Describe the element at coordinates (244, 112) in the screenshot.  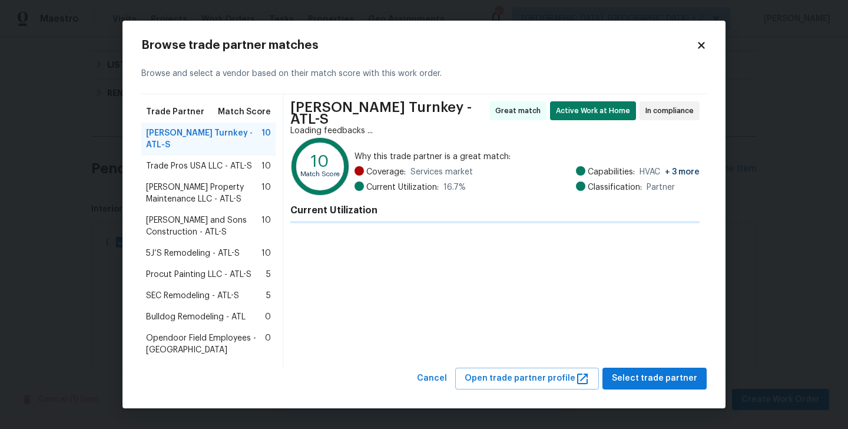
I see `span: Match Score` at that location.